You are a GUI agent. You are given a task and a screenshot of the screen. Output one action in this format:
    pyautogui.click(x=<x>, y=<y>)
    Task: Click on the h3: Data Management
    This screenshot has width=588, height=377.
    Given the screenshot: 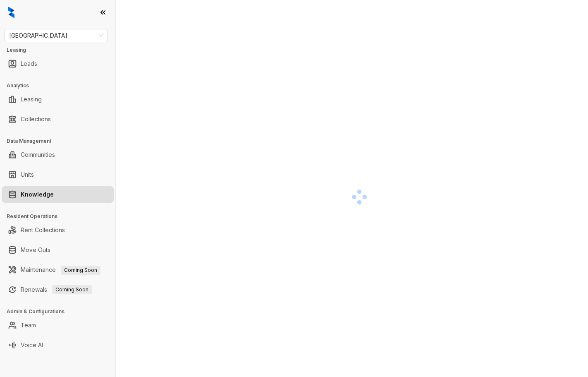 What is the action you would take?
    pyautogui.click(x=61, y=141)
    